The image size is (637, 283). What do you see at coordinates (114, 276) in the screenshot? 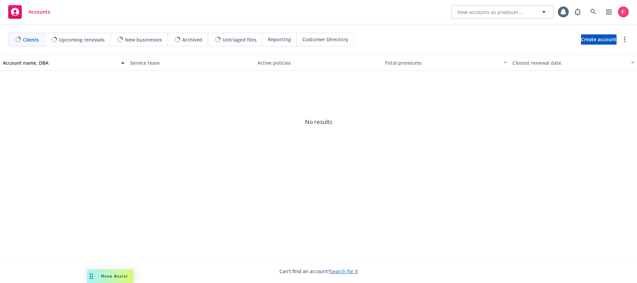
I see `span: Nova Assist` at bounding box center [114, 276].